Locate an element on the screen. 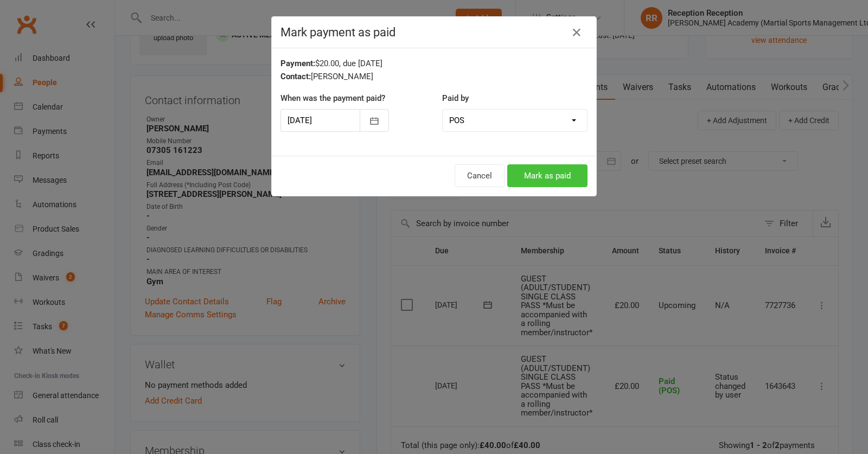  button: Cancel is located at coordinates (480, 176).